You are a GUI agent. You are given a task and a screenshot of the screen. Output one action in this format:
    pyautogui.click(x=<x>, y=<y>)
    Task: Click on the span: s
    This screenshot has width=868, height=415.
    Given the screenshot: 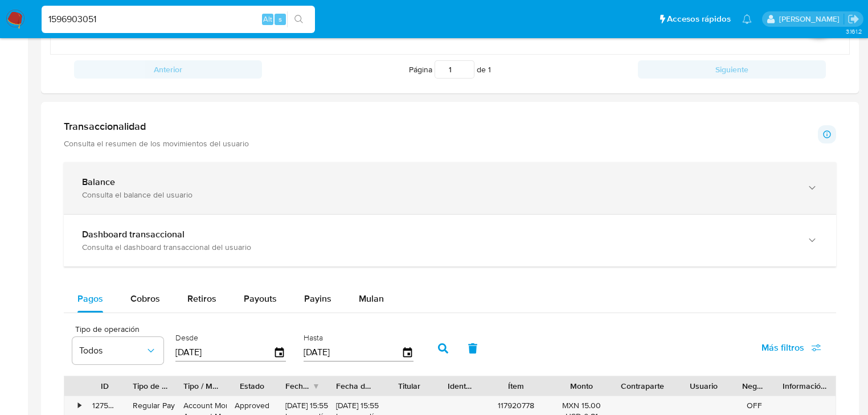 What is the action you would take?
    pyautogui.click(x=280, y=19)
    